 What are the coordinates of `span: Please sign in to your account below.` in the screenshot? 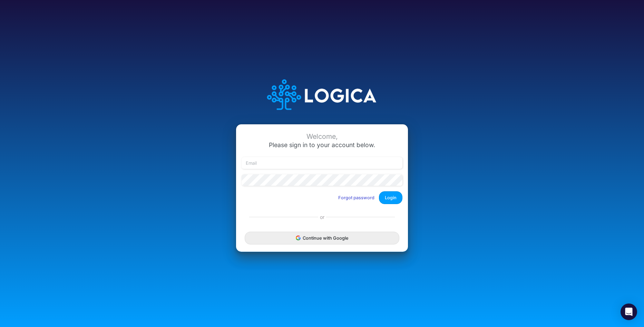 It's located at (322, 145).